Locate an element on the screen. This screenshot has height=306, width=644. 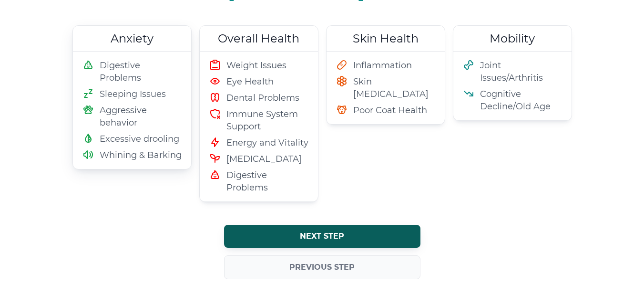
span: Sleeping Issues is located at coordinates (133, 94).